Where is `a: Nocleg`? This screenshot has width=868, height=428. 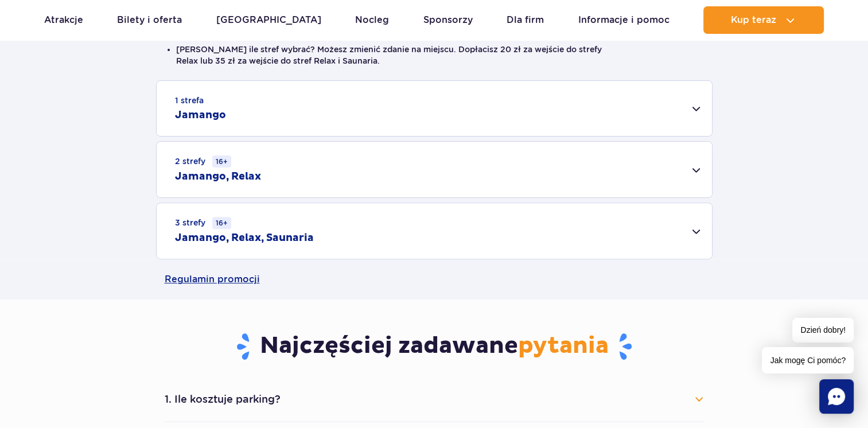
a: Nocleg is located at coordinates (372, 20).